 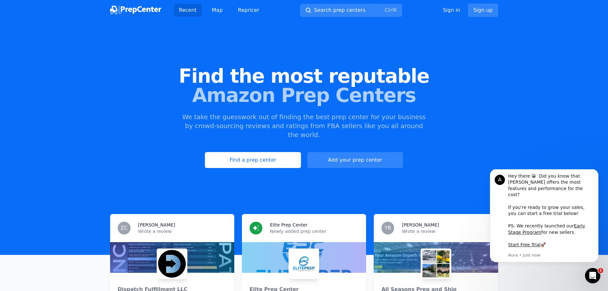 What do you see at coordinates (44, 75) in the screenshot?
I see `a: Start Free Trial` at bounding box center [44, 75].